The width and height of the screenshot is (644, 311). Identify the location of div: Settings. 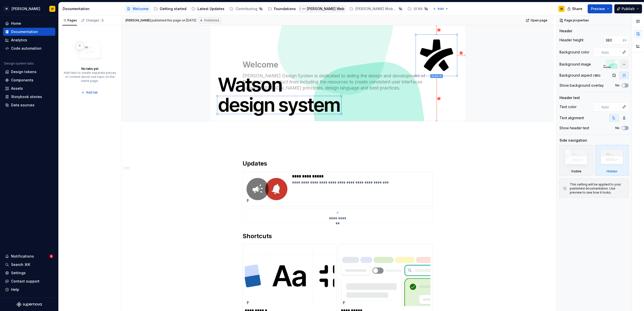
(18, 272).